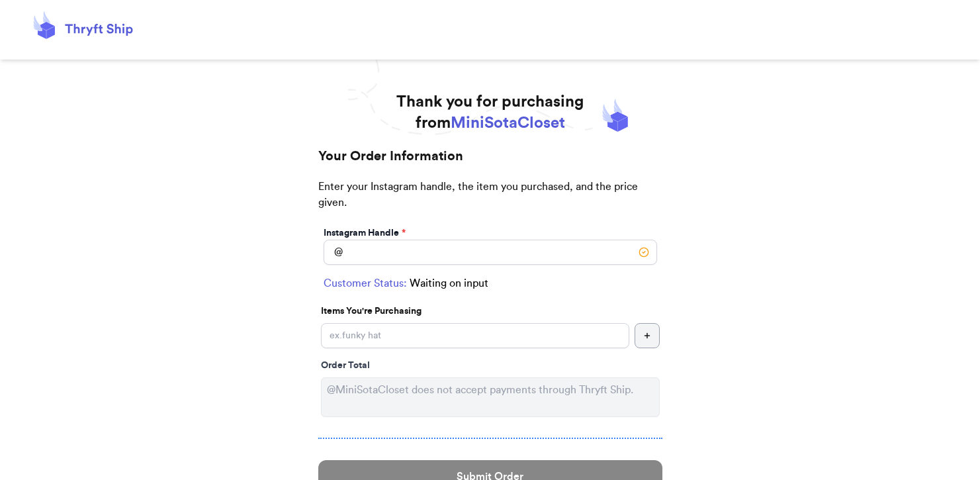 The height and width of the screenshot is (480, 980). I want to click on h2: Your Order Information, so click(490, 163).